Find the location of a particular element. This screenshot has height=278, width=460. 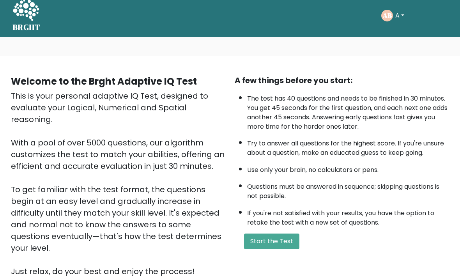

li: Use only your brain, no calculators or pens. is located at coordinates (348, 168).